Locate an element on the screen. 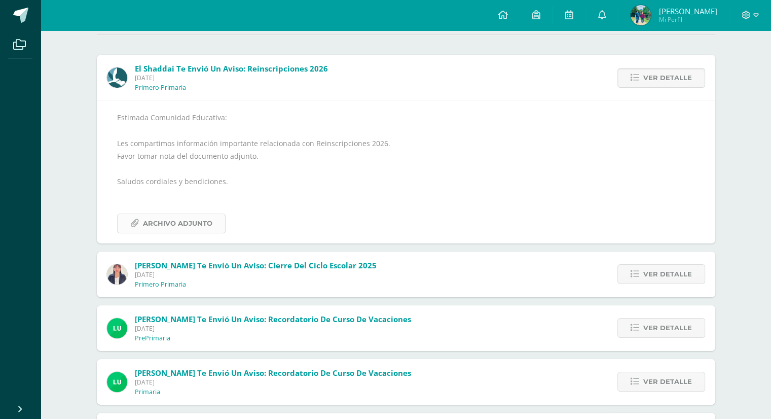 This screenshot has width=771, height=419. div: Estimada Comunidad Educativa: Les compartimos información importante relacionada con Reinscripcio... is located at coordinates (406, 172).